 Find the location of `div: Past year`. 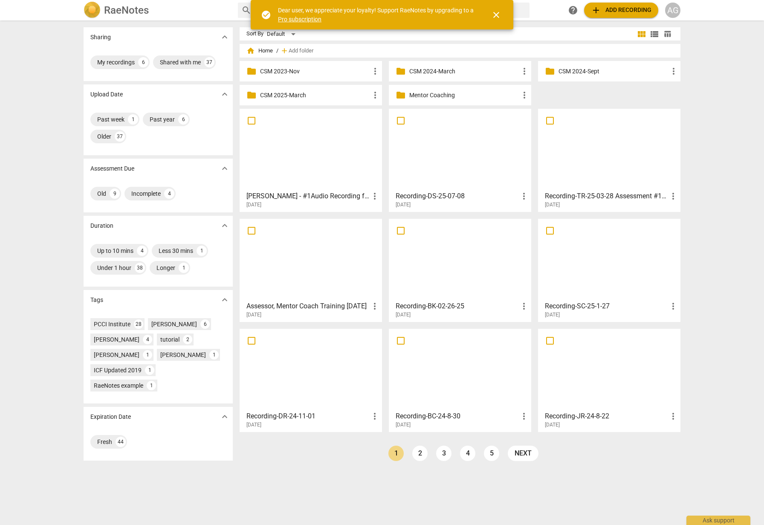

div: Past year is located at coordinates (162, 119).